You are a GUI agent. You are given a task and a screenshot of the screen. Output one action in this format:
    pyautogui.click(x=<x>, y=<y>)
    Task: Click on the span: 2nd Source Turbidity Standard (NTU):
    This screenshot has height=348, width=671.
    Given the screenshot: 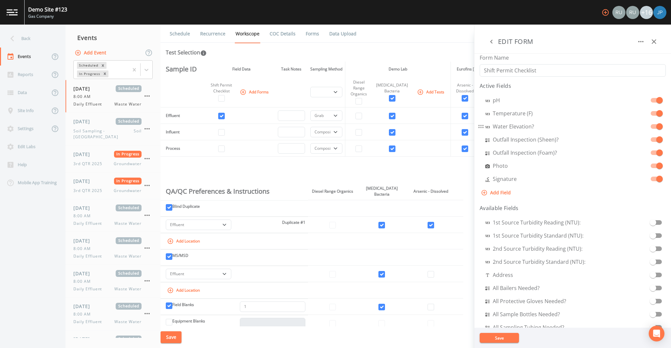 What is the action you would take?
    pyautogui.click(x=535, y=262)
    